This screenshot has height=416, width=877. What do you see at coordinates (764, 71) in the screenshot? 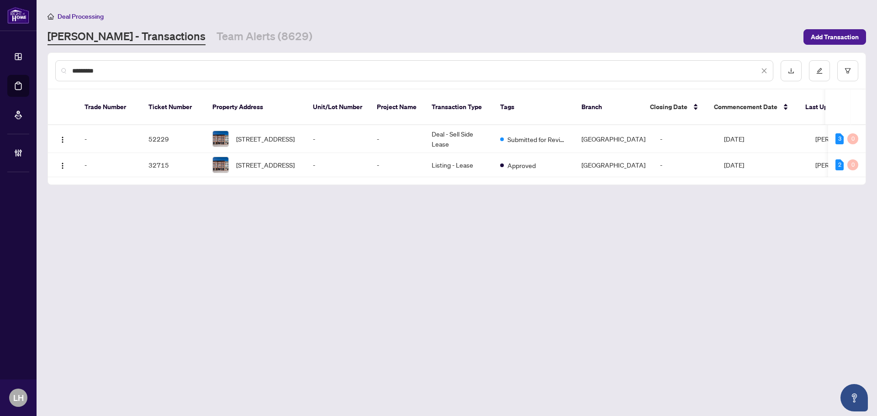
I see `span: close` at bounding box center [764, 71].